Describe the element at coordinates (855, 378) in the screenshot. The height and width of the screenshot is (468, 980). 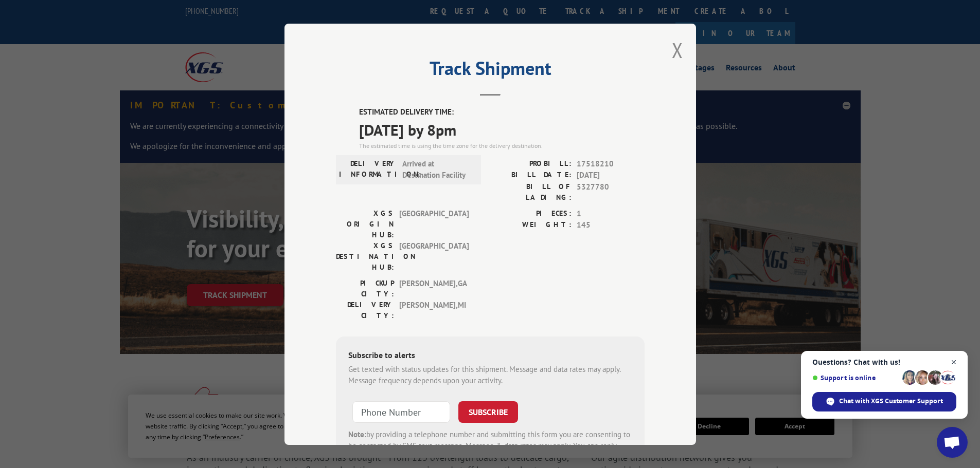
I see `span: Support is online` at that location.